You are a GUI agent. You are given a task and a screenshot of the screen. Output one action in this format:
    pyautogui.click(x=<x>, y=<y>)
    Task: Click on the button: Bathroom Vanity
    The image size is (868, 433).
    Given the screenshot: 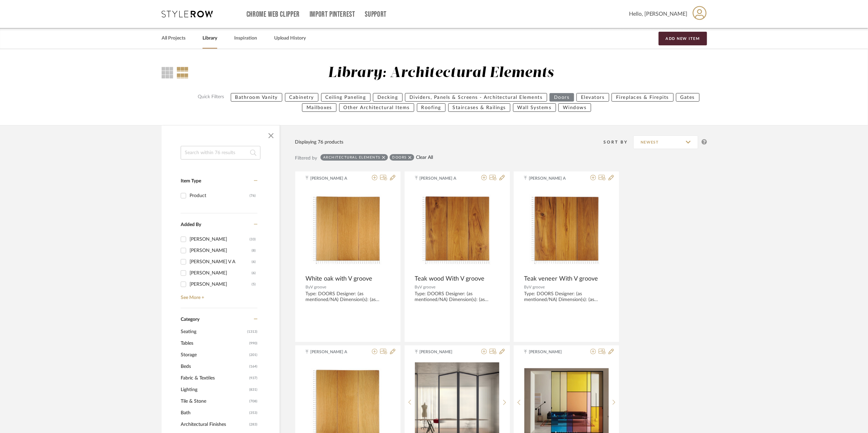 What is the action you would take?
    pyautogui.click(x=257, y=97)
    